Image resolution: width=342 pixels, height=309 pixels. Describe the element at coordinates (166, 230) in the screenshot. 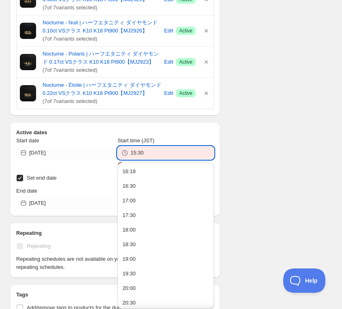

I see `button: 18:00` at that location.